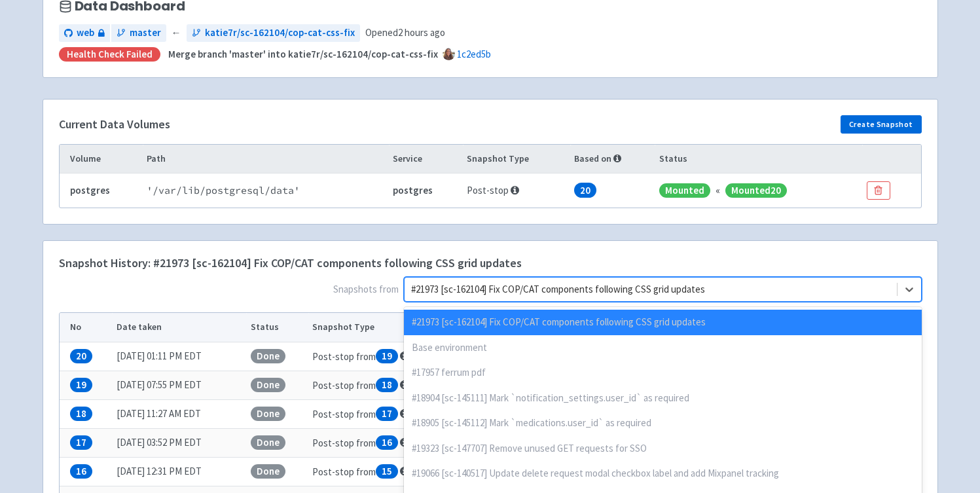  Describe the element at coordinates (426, 159) in the screenshot. I see `th: Service` at that location.